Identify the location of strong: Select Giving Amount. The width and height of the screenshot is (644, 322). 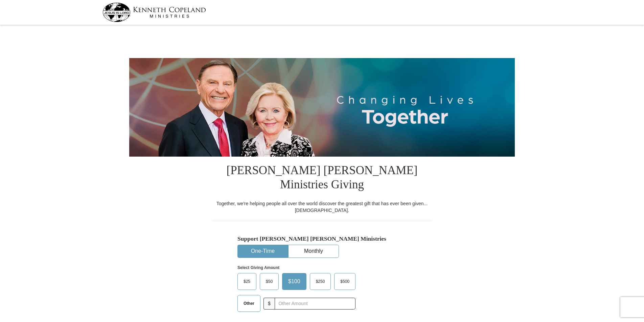
(259, 268).